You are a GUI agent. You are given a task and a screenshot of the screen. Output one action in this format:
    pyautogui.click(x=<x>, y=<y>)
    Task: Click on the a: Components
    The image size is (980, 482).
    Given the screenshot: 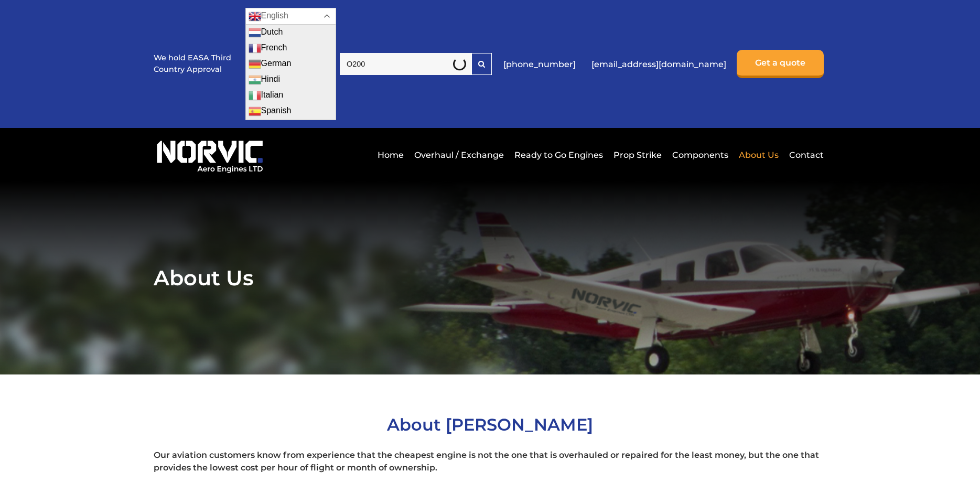 What is the action you would take?
    pyautogui.click(x=700, y=155)
    